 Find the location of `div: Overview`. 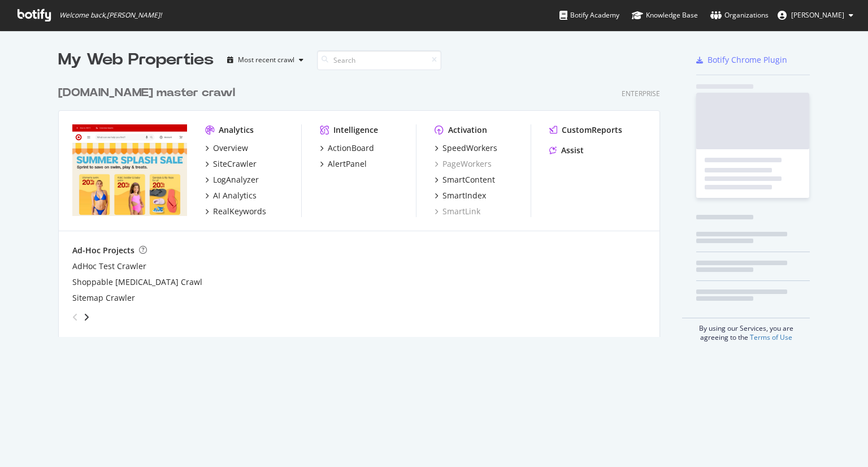

div: Overview is located at coordinates (230, 148).